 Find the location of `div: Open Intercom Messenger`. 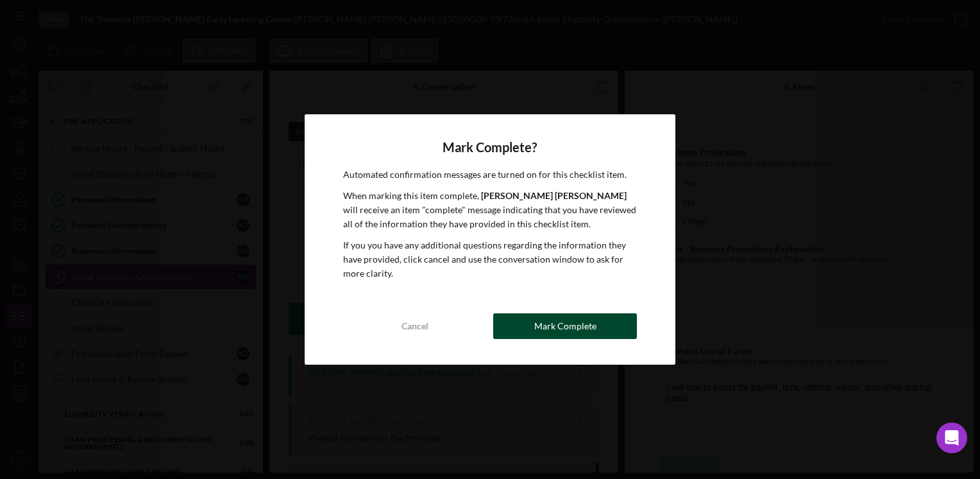

div: Open Intercom Messenger is located at coordinates (952, 438).